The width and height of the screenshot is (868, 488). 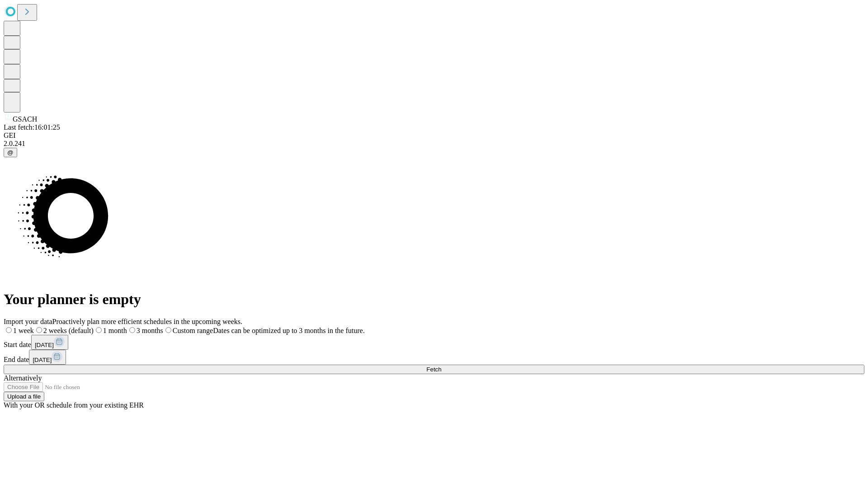 What do you see at coordinates (28, 321) in the screenshot?
I see `span: Import your data` at bounding box center [28, 321].